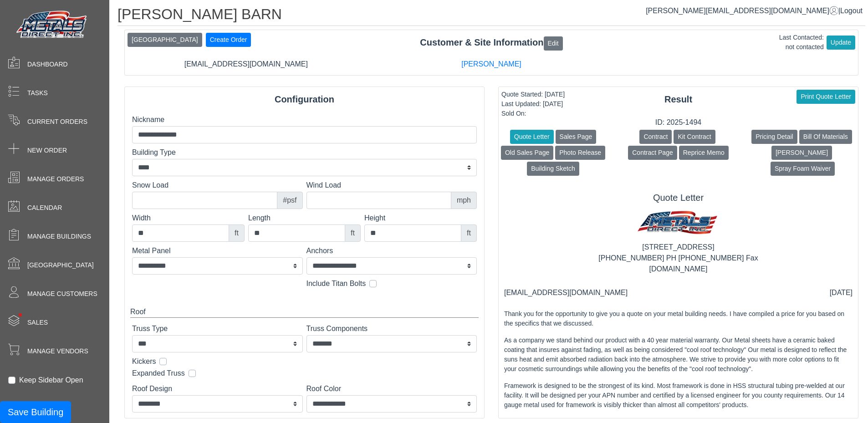 The height and width of the screenshot is (423, 868). Describe the element at coordinates (159, 374) in the screenshot. I see `label: Expanded Truss` at that location.